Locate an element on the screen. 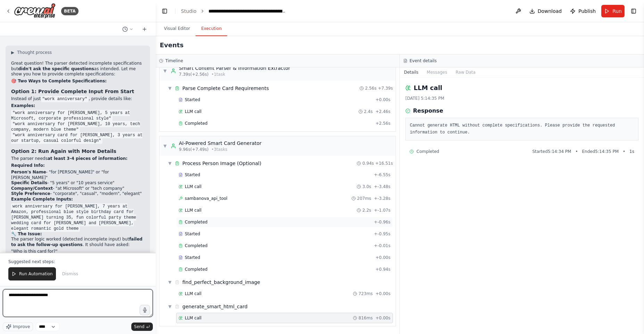 This screenshot has height=334, width=644. p: The parser needs is located at coordinates (78, 159).